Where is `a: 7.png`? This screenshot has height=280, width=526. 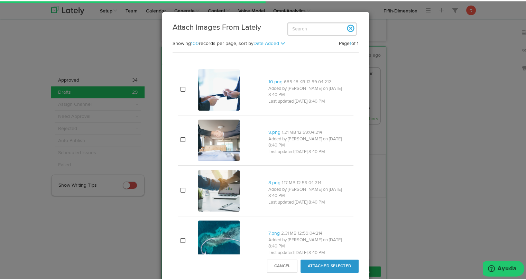 a: 7.png is located at coordinates (274, 232).